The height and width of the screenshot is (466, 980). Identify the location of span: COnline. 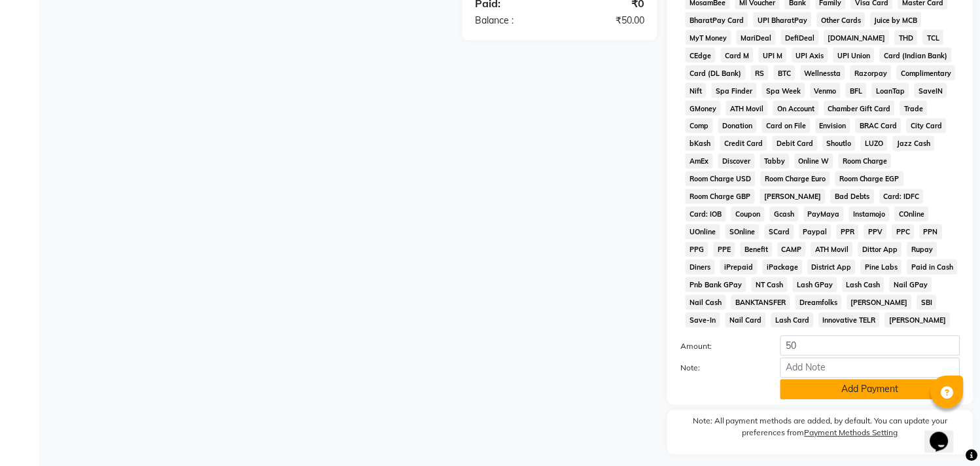
(912, 214).